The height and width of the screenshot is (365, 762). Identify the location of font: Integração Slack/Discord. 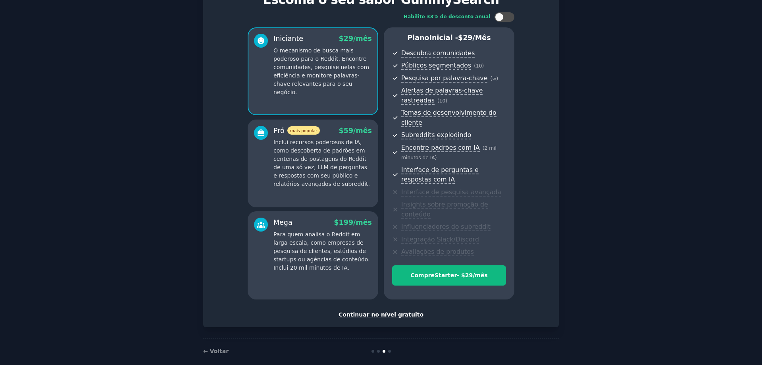
(440, 239).